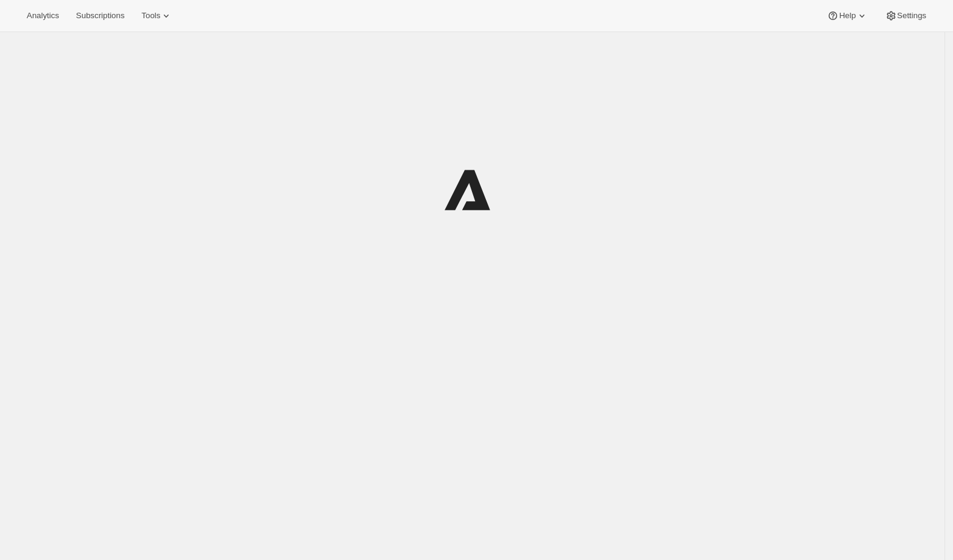  I want to click on span: Tools, so click(151, 16).